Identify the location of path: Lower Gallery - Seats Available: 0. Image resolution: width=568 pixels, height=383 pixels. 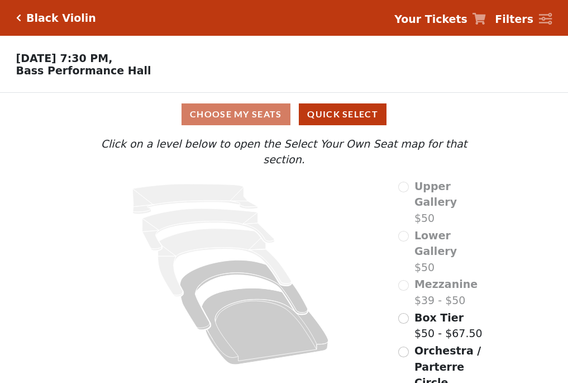
(208, 229).